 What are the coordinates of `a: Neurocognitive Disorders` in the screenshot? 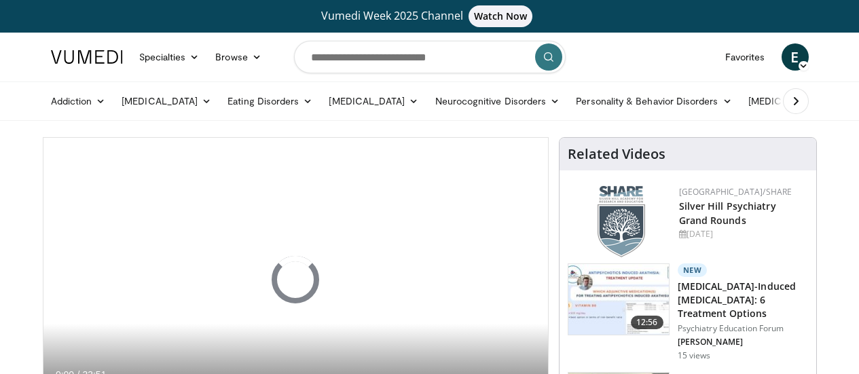 It's located at (498, 101).